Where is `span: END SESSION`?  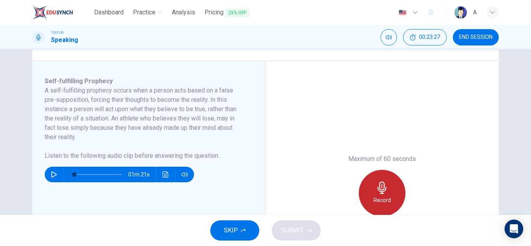
span: END SESSION is located at coordinates (476, 37).